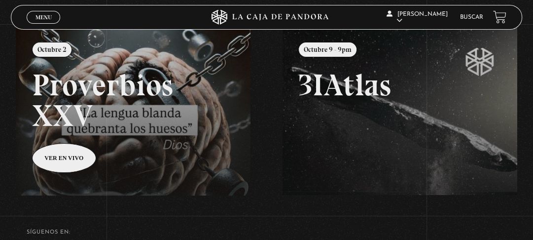  I want to click on a: Buscar, so click(472, 17).